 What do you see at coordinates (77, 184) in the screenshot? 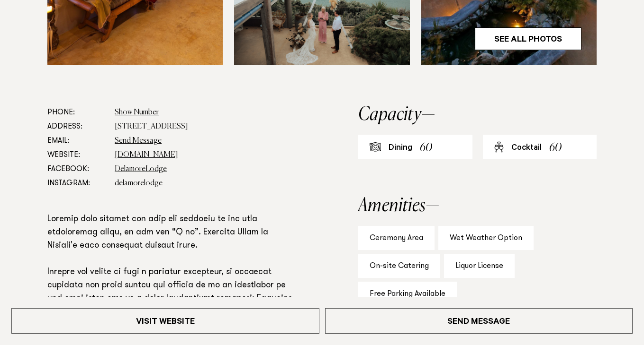
I see `dt: Instagram:` at bounding box center [77, 184].